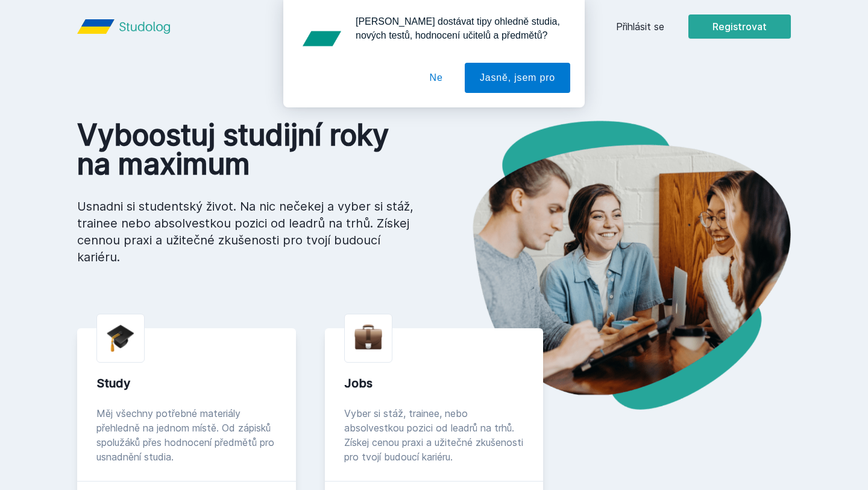 The width and height of the screenshot is (868, 490). Describe the element at coordinates (187, 435) in the screenshot. I see `div: Měj všechny potřebné materiály přehledně na jednom místě. Od zápisků spolužáků přes hodnocení pře...` at that location.